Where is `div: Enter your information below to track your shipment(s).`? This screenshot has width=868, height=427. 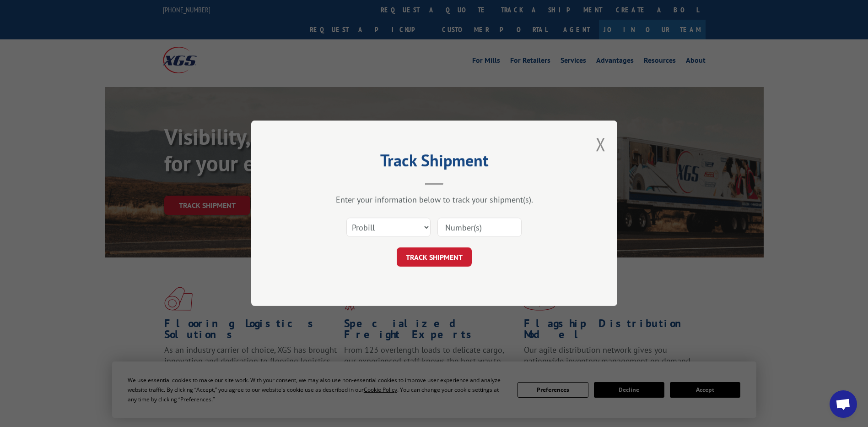
div: Enter your information below to track your shipment(s). is located at coordinates (434, 200).